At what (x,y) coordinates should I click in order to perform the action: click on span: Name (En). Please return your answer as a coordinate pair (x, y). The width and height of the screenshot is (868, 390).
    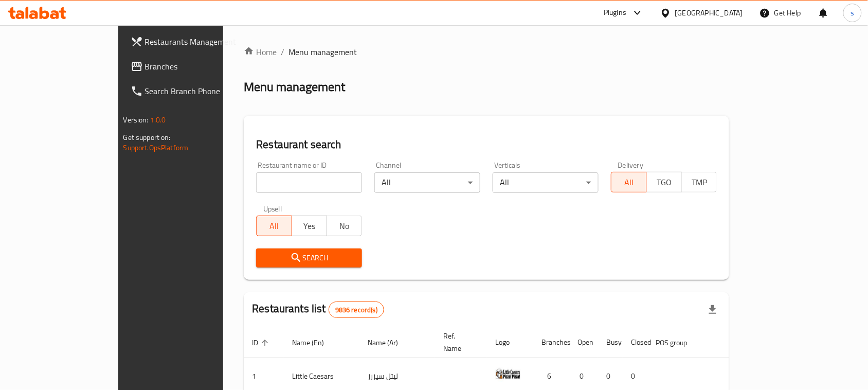
    Looking at the image, I should click on (315, 343).